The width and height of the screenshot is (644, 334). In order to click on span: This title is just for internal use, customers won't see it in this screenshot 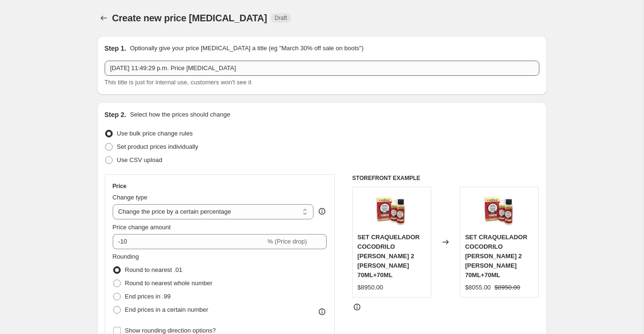, I will do `click(178, 82)`.